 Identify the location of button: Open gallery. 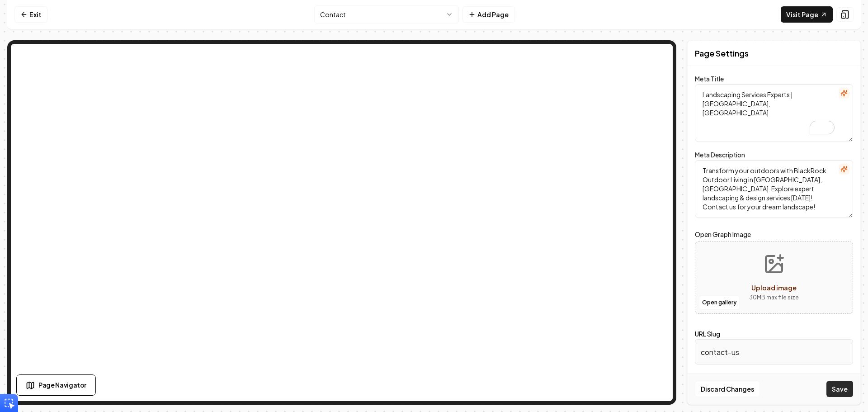
(719, 303).